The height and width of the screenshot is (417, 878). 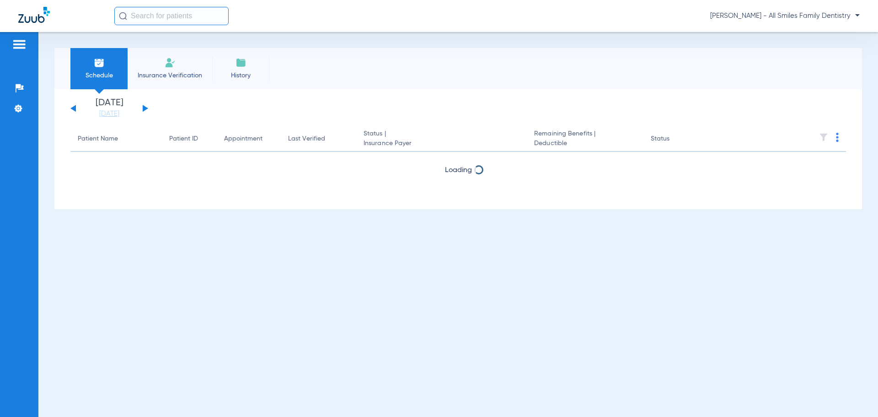 I want to click on img: group-dot-blue.svg, so click(x=837, y=137).